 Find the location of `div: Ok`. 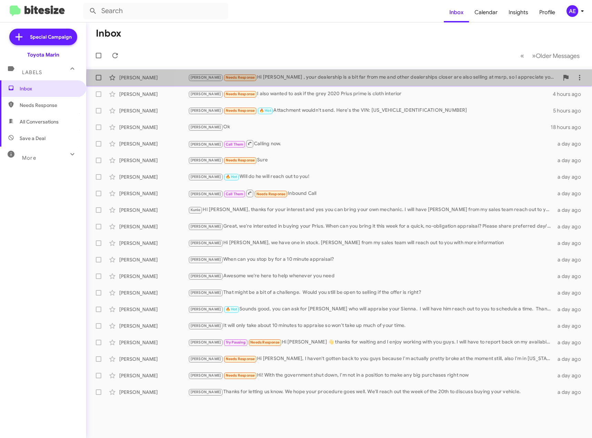

div: Ok is located at coordinates (369, 127).